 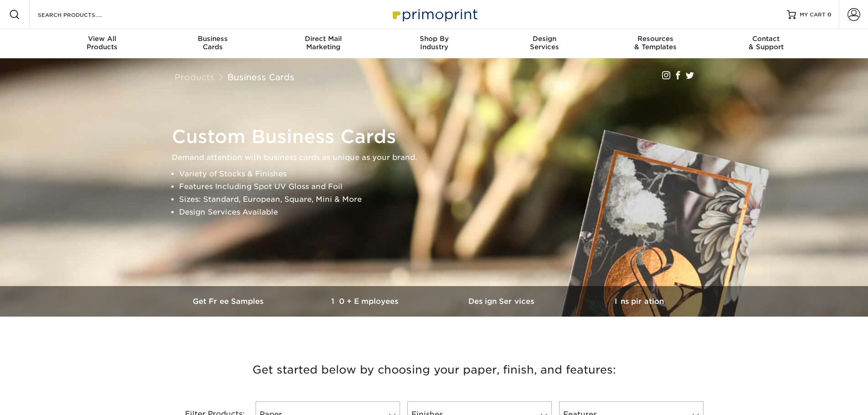 I want to click on a: Resources& Templates, so click(x=655, y=44).